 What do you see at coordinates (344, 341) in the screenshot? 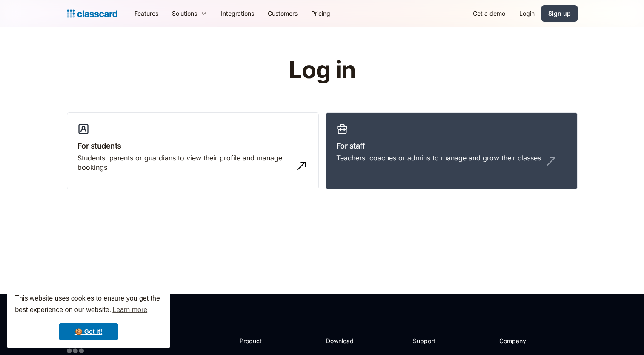
I see `h2: Download` at bounding box center [344, 341].